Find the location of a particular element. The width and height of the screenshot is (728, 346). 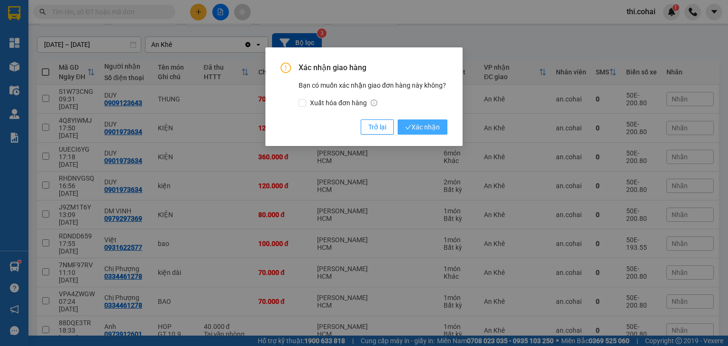

span: Xác nhận giao hàng is located at coordinates (373, 68).